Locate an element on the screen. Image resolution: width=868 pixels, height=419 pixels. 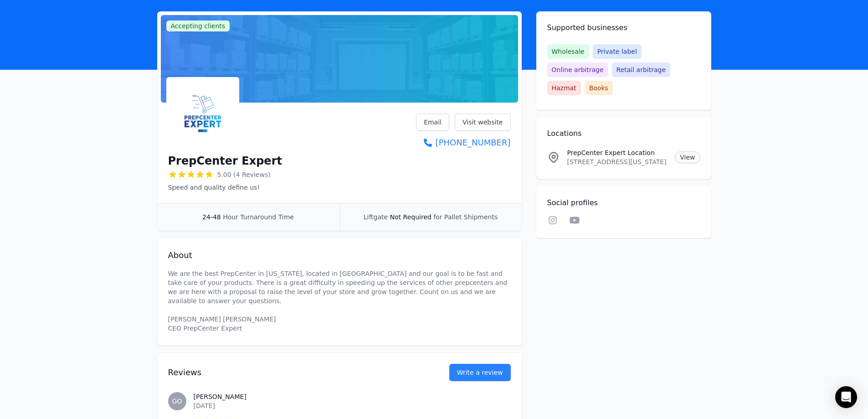
span: Liftgate is located at coordinates (376, 217).